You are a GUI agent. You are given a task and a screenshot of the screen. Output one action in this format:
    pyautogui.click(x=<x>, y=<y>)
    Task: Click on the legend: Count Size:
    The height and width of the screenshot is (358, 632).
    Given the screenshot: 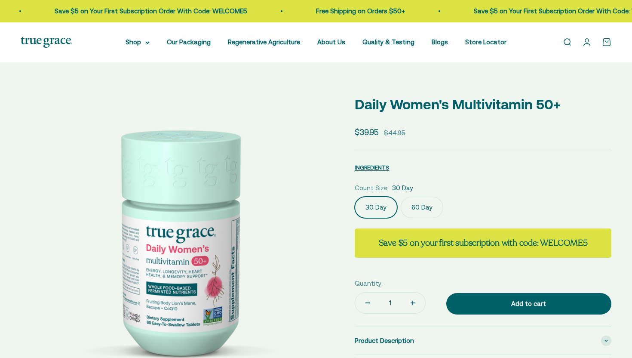 What is the action you would take?
    pyautogui.click(x=371, y=188)
    